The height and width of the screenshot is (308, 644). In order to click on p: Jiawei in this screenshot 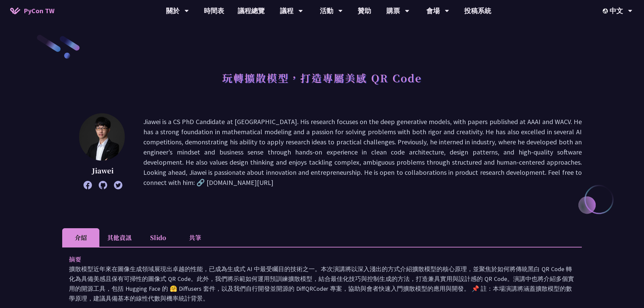, I will do `click(103, 171)`.